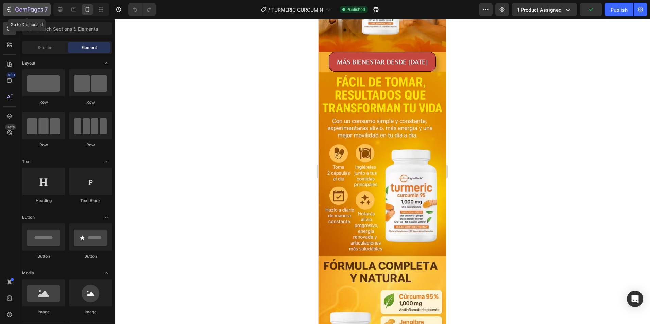  Describe the element at coordinates (45, 48) in the screenshot. I see `span: Section` at that location.